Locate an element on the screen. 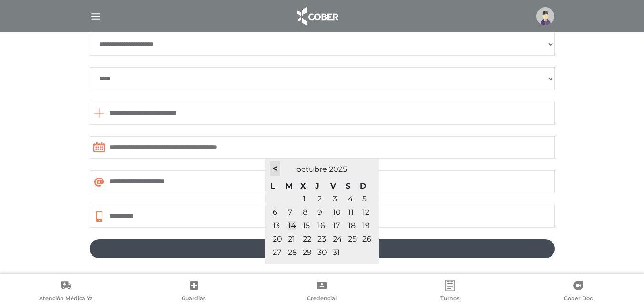 This screenshot has height=306, width=644. a: 14 is located at coordinates (292, 225).